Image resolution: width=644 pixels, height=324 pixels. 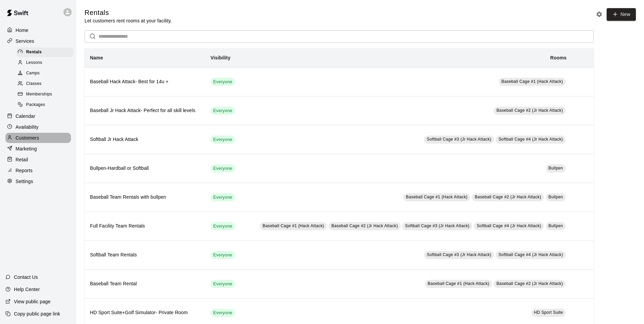 I want to click on a: New, so click(x=621, y=14).